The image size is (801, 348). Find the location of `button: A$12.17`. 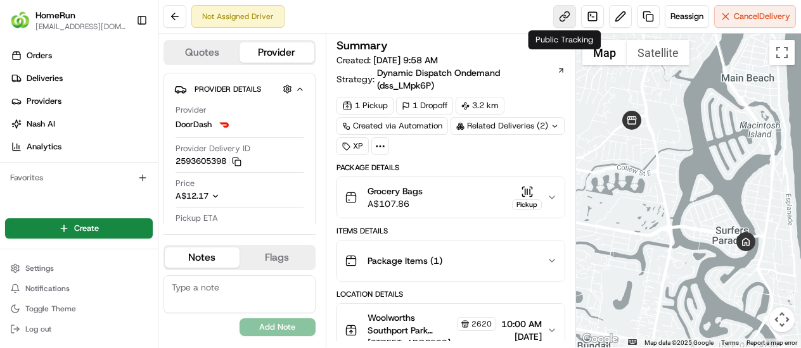

button: A$12.17 is located at coordinates (231, 196).